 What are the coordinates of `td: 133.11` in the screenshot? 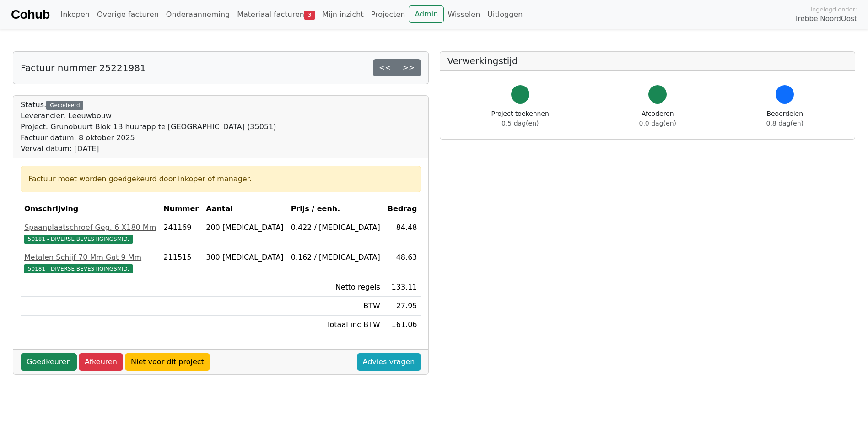 It's located at (402, 287).